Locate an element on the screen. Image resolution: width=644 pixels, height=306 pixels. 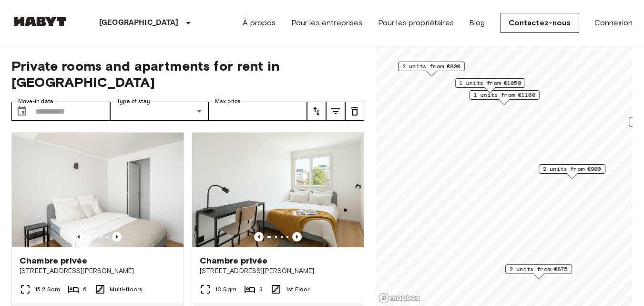
a: Blog is located at coordinates (477, 23).